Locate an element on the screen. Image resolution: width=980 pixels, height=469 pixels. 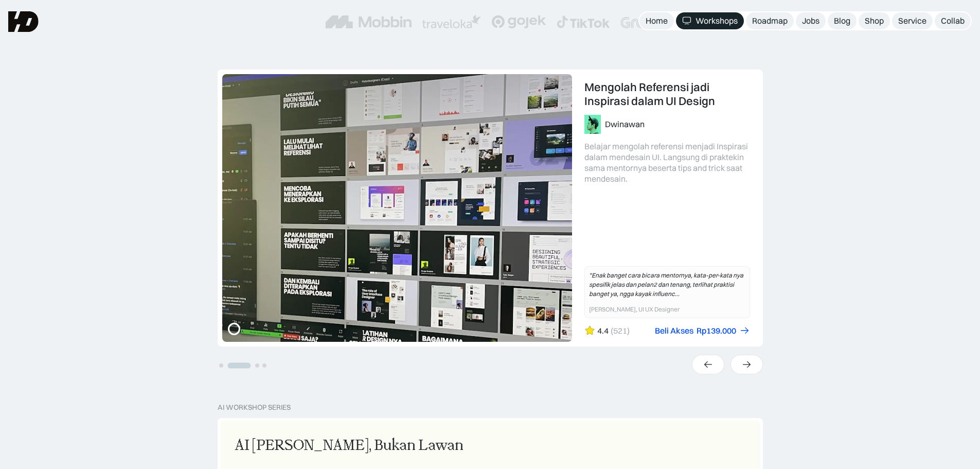
button: Go to slide 1 is located at coordinates (222, 365).